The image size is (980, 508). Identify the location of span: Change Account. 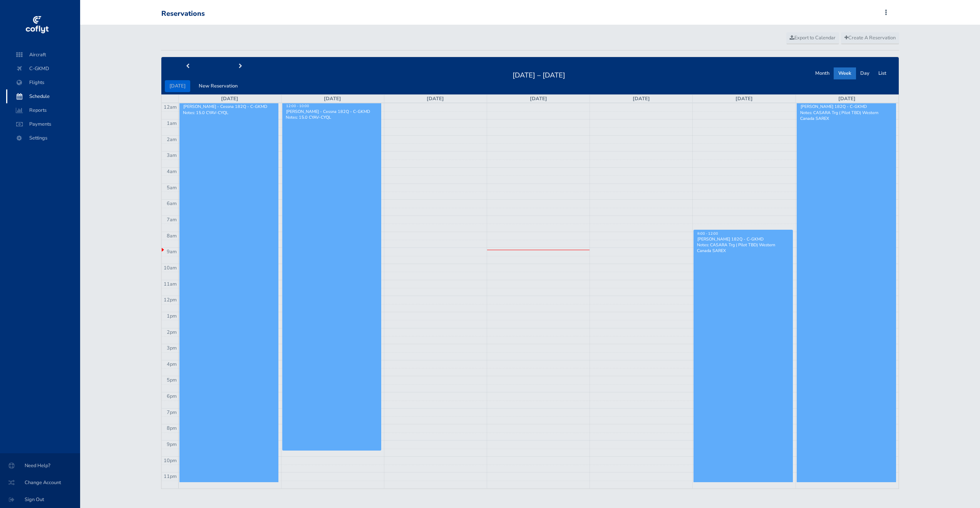
(40, 482).